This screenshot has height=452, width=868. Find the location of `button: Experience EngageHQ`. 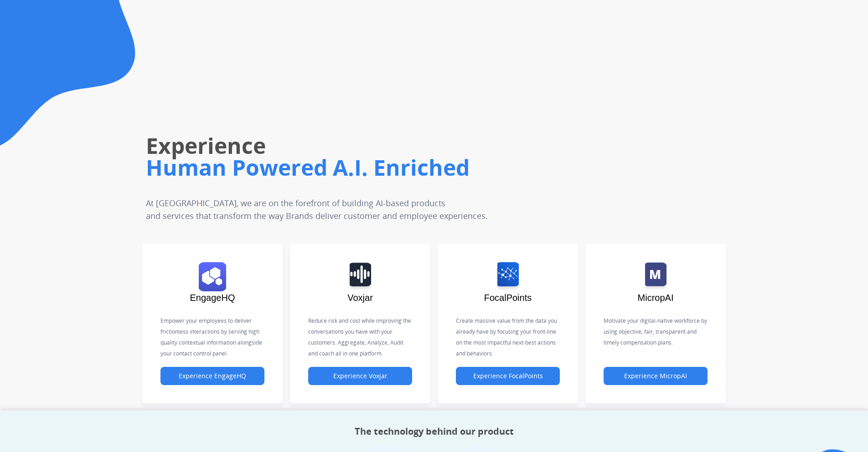

button: Experience EngageHQ is located at coordinates (212, 376).